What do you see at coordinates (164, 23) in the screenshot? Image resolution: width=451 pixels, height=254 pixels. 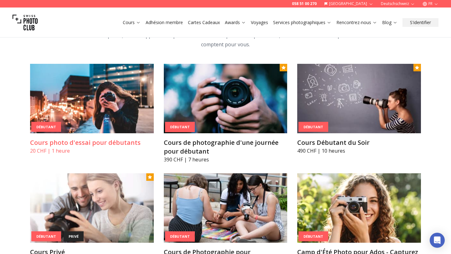 I see `button: Adhésion membre` at bounding box center [164, 23].